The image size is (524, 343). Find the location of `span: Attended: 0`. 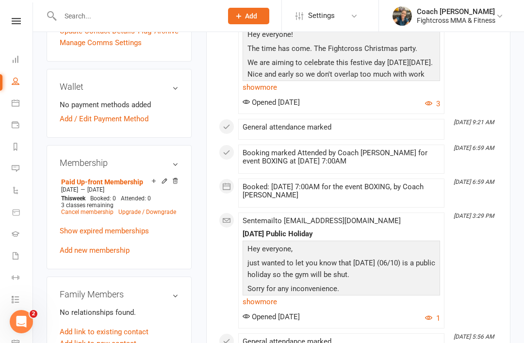

span: Attended: 0 is located at coordinates (136, 199).